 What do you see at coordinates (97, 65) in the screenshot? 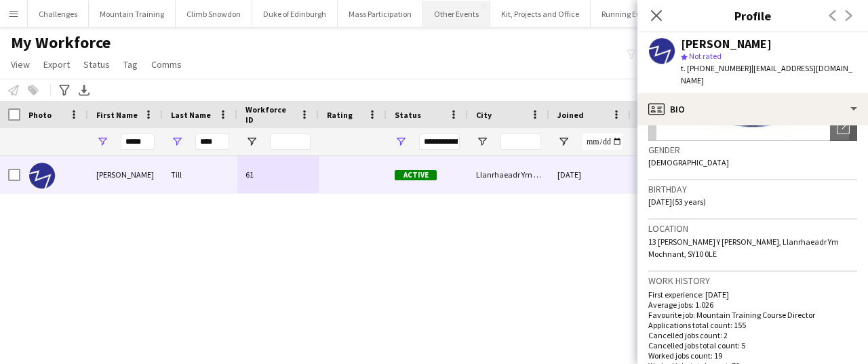
I see `a: Status` at bounding box center [97, 65].